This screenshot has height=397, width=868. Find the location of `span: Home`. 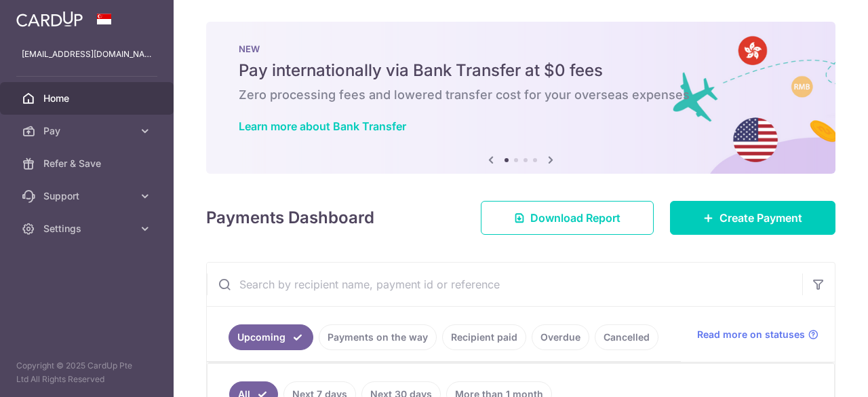

span: Home is located at coordinates (88, 98).